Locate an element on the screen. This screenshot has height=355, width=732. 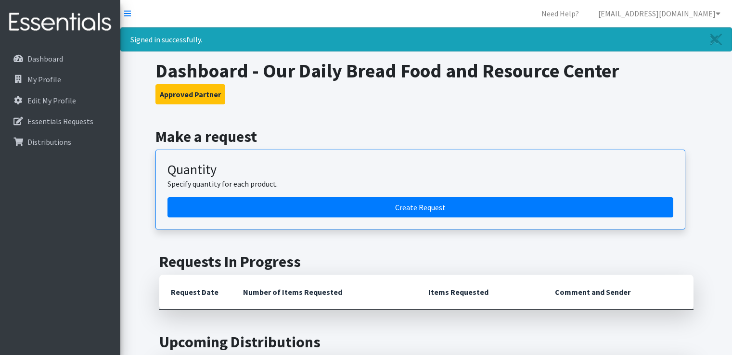
a: Need Help? is located at coordinates (560, 13).